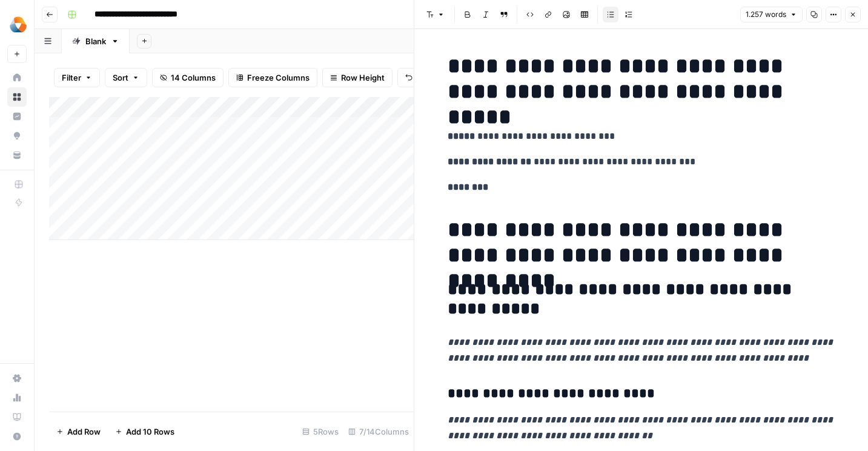  I want to click on button: 14 Columns, so click(188, 78).